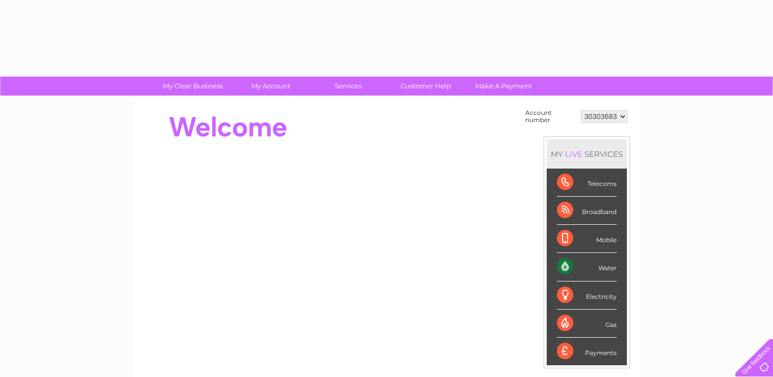 The height and width of the screenshot is (377, 773). What do you see at coordinates (586, 154) in the screenshot?
I see `div: MY SERVICES` at bounding box center [586, 154].